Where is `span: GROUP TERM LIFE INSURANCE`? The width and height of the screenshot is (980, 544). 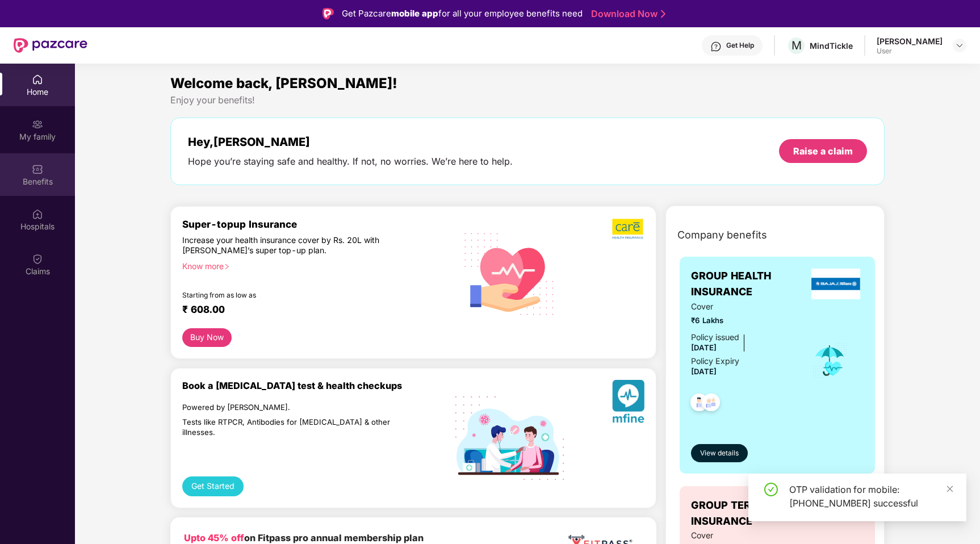
span: GROUP TERM LIFE INSURANCE is located at coordinates (750, 514).